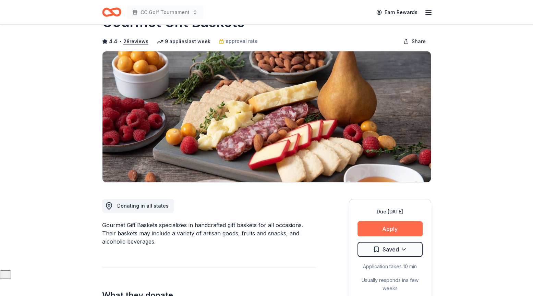  I want to click on a: Home, so click(112, 12).